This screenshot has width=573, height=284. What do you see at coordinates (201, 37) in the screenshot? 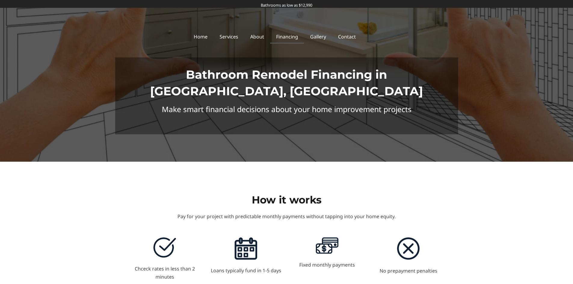
I see `a: Home` at bounding box center [201, 37].